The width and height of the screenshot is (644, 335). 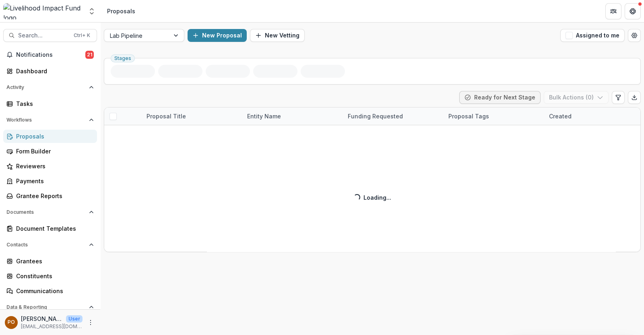 What do you see at coordinates (123, 58) in the screenshot?
I see `span: Stages` at bounding box center [123, 58].